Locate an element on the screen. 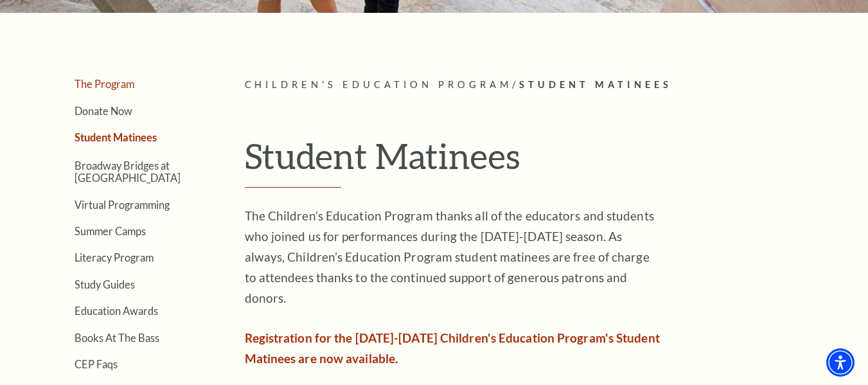  a: Summer Camps is located at coordinates (110, 231).